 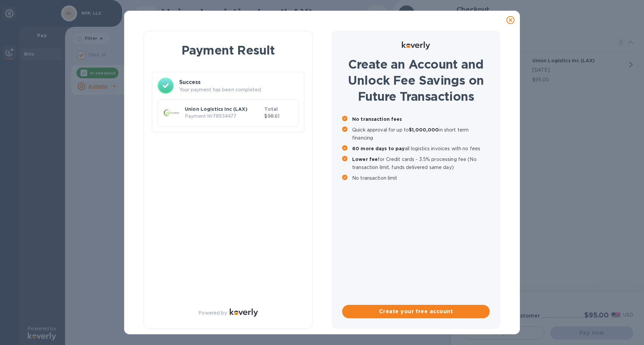 What do you see at coordinates (423, 130) in the screenshot?
I see `b: $1,000,000` at bounding box center [423, 130].